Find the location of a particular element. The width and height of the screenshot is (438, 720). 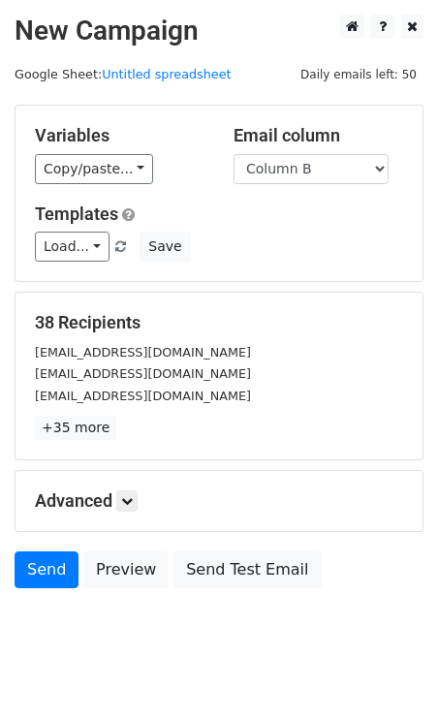

a: +35 more is located at coordinates (76, 427).